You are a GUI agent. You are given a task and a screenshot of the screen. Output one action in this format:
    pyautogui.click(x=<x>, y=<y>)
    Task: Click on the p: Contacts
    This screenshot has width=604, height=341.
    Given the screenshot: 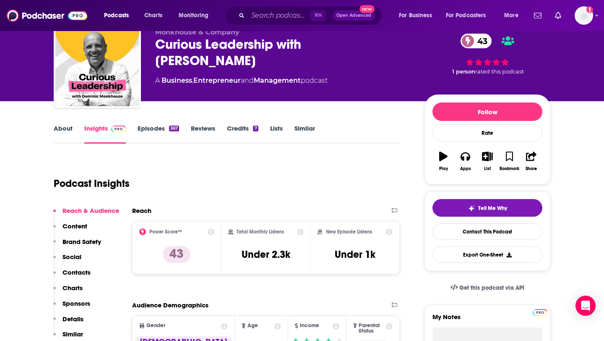 What is the action you would take?
    pyautogui.click(x=76, y=272)
    